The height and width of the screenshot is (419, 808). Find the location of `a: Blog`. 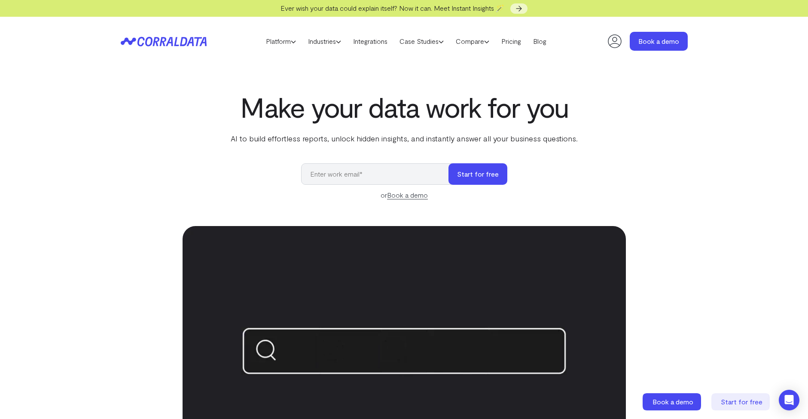

a: Blog is located at coordinates (539, 41).